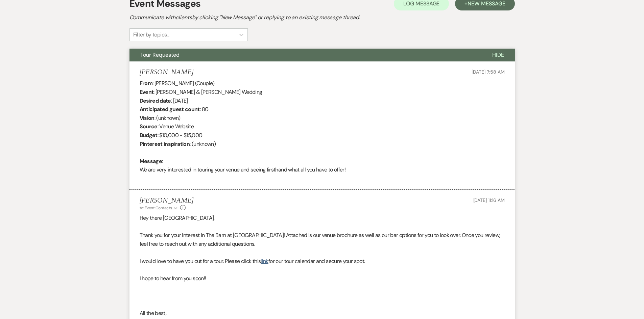 This screenshot has width=644, height=319. Describe the element at coordinates (155, 101) in the screenshot. I see `b: Desired date` at that location.